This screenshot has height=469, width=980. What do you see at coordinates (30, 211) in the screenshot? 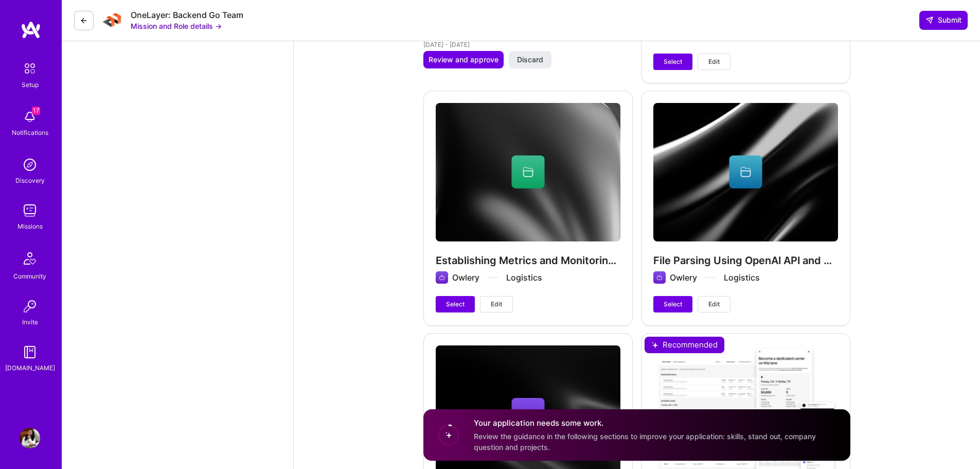
I see `img: teamwork` at bounding box center [30, 211].